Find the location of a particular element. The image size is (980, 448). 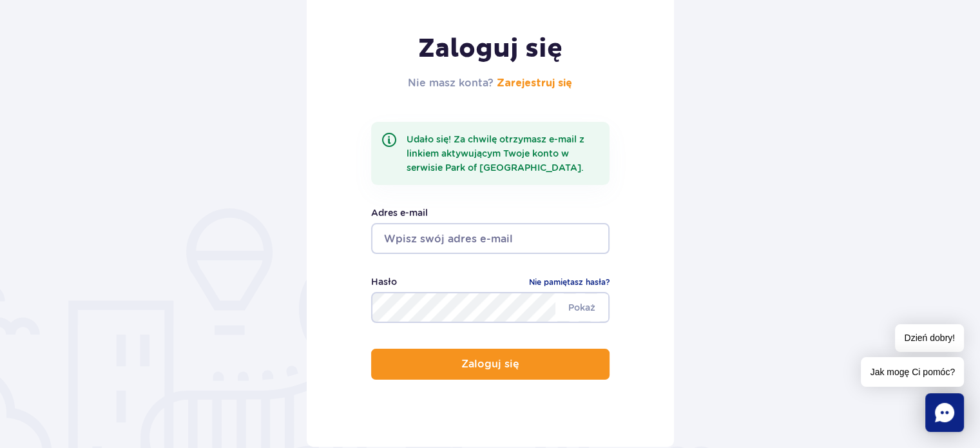

span: Pokaż is located at coordinates (582, 307).